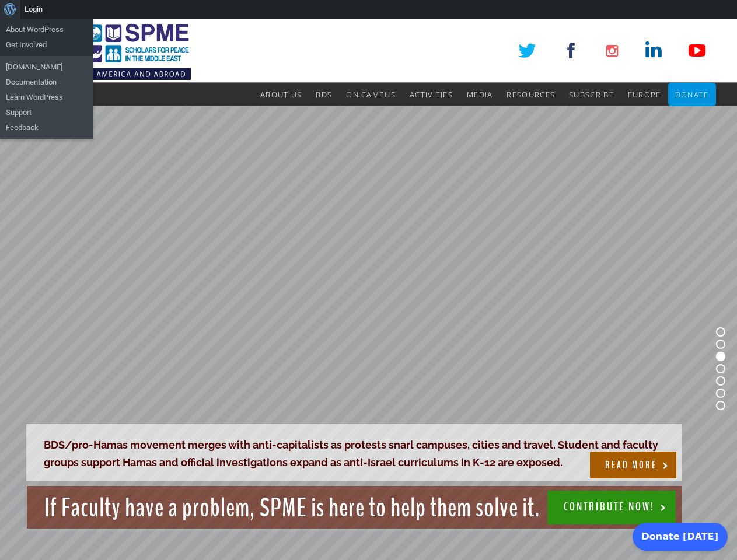 The height and width of the screenshot is (560, 737). What do you see at coordinates (644, 94) in the screenshot?
I see `span: Europe` at bounding box center [644, 94].